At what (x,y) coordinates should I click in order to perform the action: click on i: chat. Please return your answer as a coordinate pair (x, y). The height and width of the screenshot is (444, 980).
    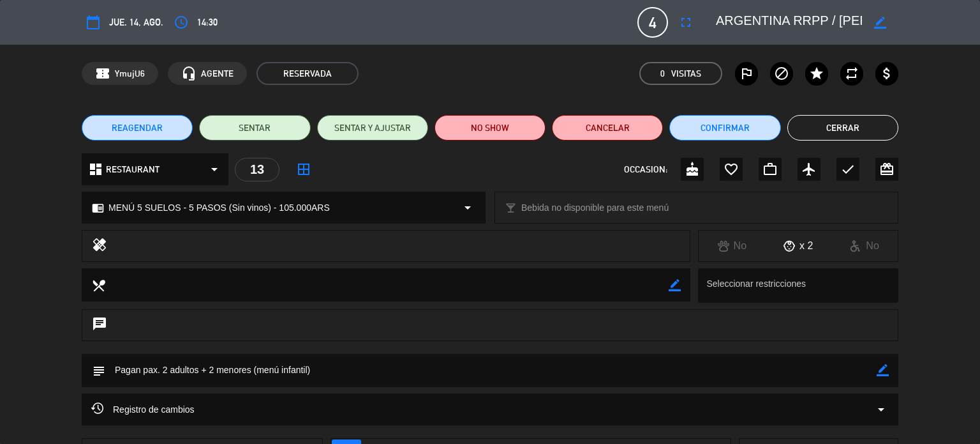
    Looking at the image, I should click on (99, 325).